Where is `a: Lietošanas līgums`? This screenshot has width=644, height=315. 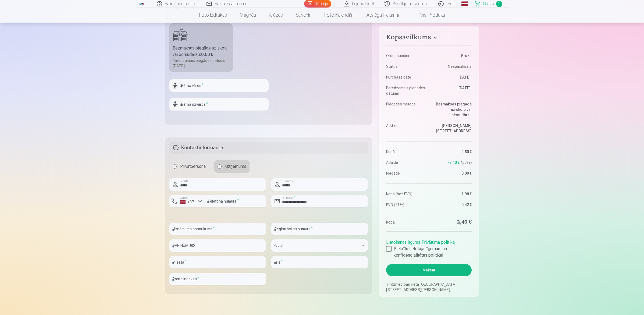
a: Lietošanas līgums is located at coordinates (403, 242).